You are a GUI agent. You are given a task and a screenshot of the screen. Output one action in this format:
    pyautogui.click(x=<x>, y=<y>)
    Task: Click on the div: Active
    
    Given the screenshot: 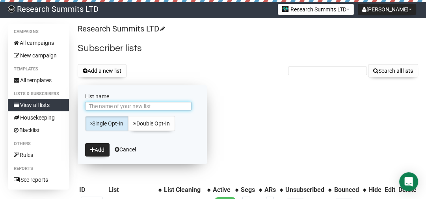 What is the action you would take?
    pyautogui.click(x=222, y=190)
    